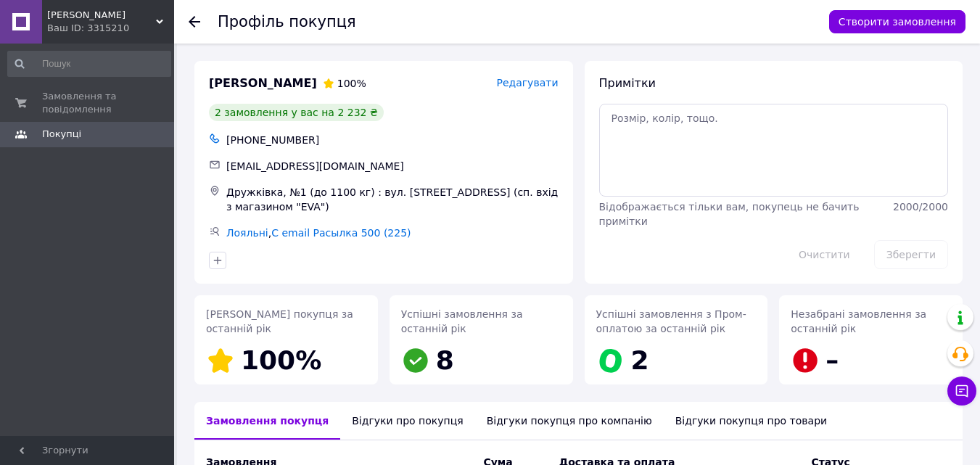  What do you see at coordinates (920, 207) in the screenshot?
I see `span: 2000 / 2000` at bounding box center [920, 207].